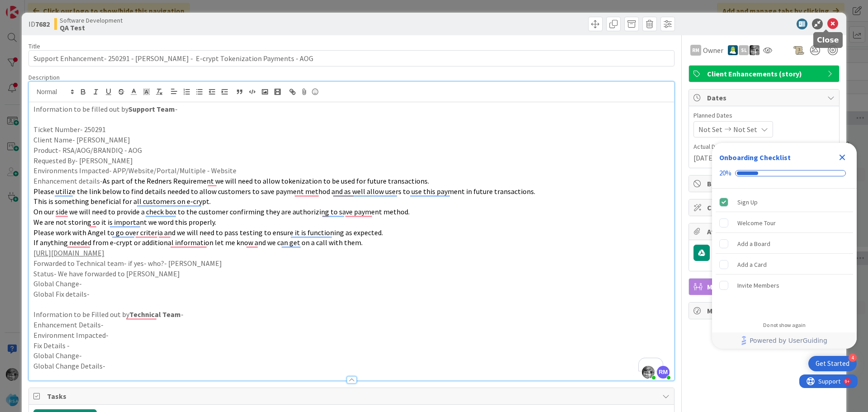 Image resolution: width=868 pixels, height=412 pixels. What do you see at coordinates (91, 20) in the screenshot?
I see `span: Software Development` at bounding box center [91, 20].